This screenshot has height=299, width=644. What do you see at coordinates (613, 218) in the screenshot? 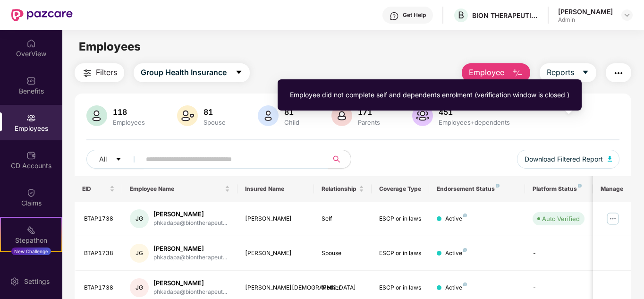
I see `img: manageButton` at bounding box center [613, 218].